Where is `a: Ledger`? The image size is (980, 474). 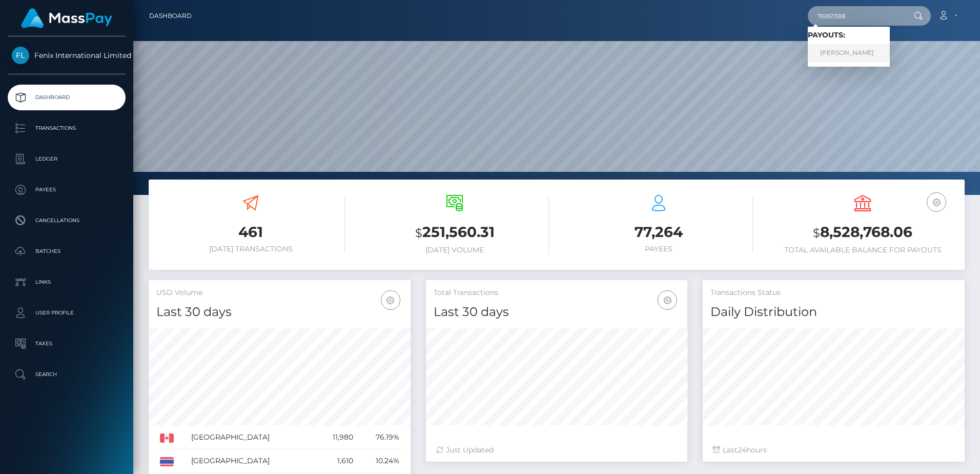
a: Ledger is located at coordinates (67, 159).